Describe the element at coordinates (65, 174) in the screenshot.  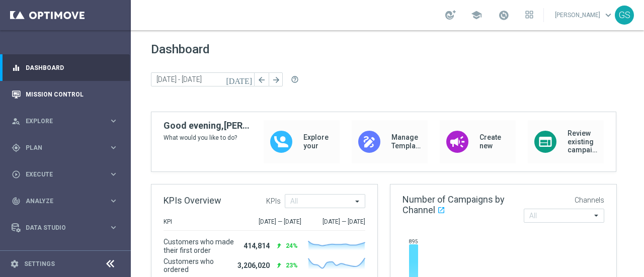
I see `button: play_circle_outline Execute keyboard_arrow_right` at that location.